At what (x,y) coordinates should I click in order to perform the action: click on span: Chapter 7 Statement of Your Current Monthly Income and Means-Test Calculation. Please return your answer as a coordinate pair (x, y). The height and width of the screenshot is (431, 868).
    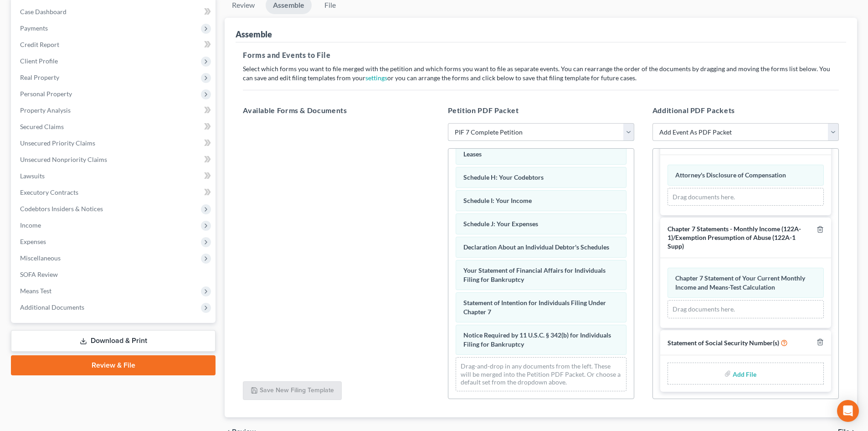
    Looking at the image, I should click on (740, 282).